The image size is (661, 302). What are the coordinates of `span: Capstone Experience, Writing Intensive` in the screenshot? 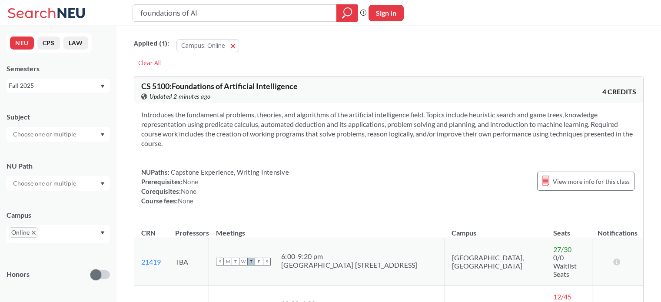 It's located at (229, 172).